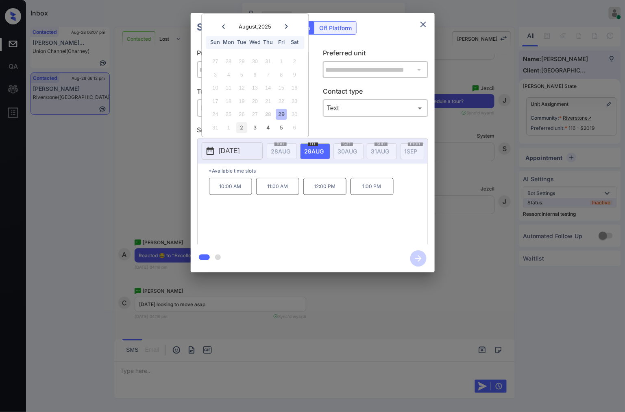  I want to click on div: Mon, so click(229, 42).